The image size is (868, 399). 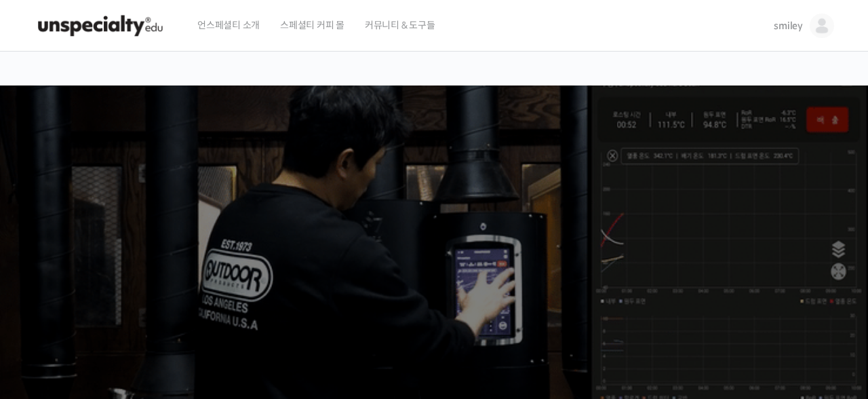 I want to click on p: 시간과 장소에 구애받지 않고, 검증된 커리큘럼으로, so click(x=434, y=292).